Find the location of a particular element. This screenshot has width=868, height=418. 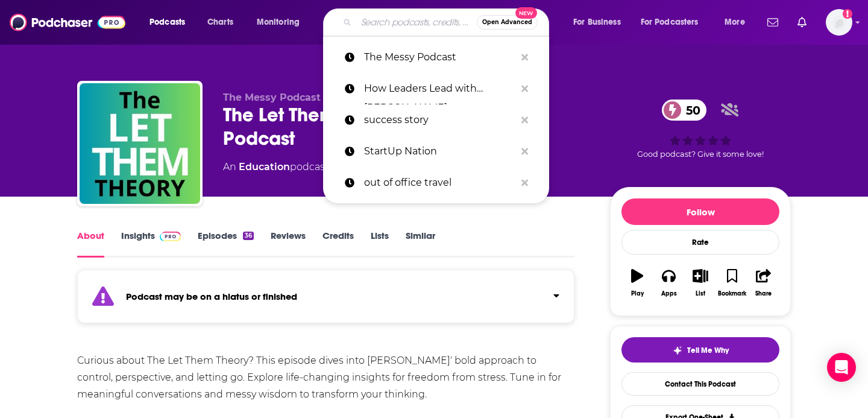

section: Click to expand status details is located at coordinates (326, 300).